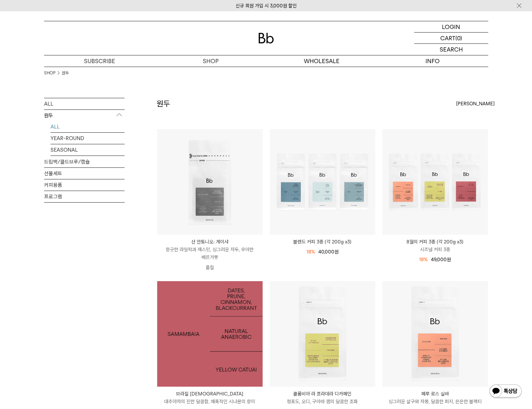  What do you see at coordinates (210, 250) in the screenshot?
I see `a: 산 안토니오: 게이샤 향긋한 라일락과 재스민, 싱그러운 자두, 우아한 베르가못` at bounding box center [210, 250].